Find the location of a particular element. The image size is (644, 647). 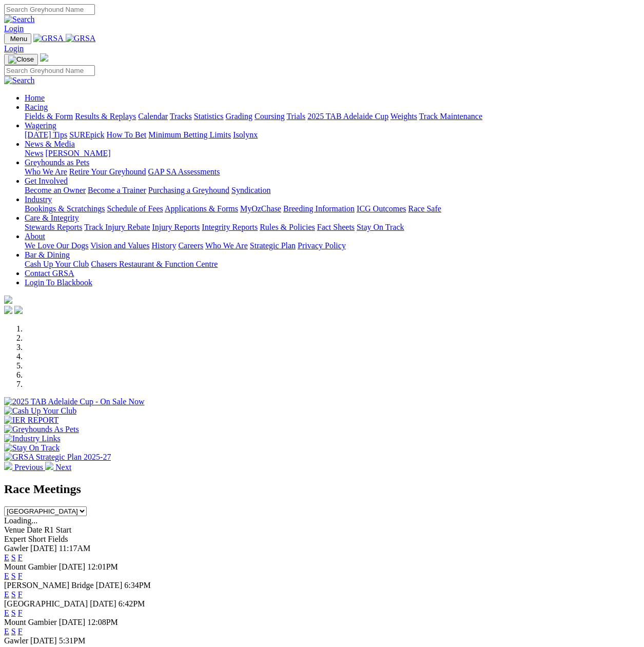

span: Short is located at coordinates (37, 539).